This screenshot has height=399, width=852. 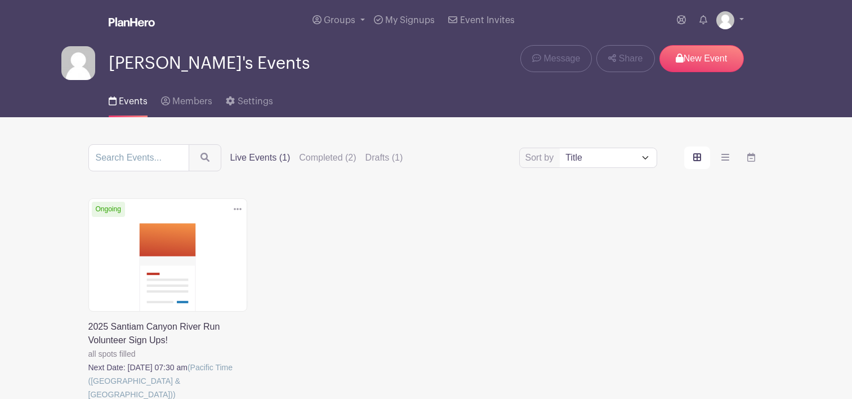 I want to click on input: Search Events..., so click(x=138, y=158).